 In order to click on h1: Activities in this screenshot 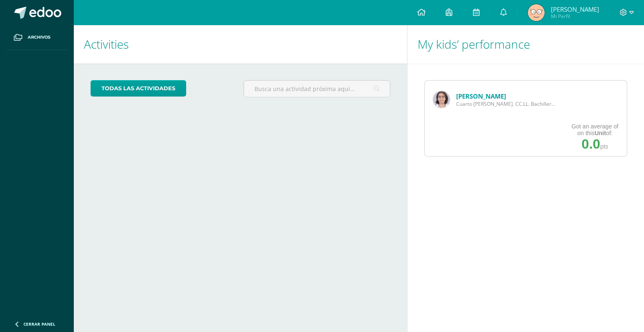, I will do `click(240, 44)`.